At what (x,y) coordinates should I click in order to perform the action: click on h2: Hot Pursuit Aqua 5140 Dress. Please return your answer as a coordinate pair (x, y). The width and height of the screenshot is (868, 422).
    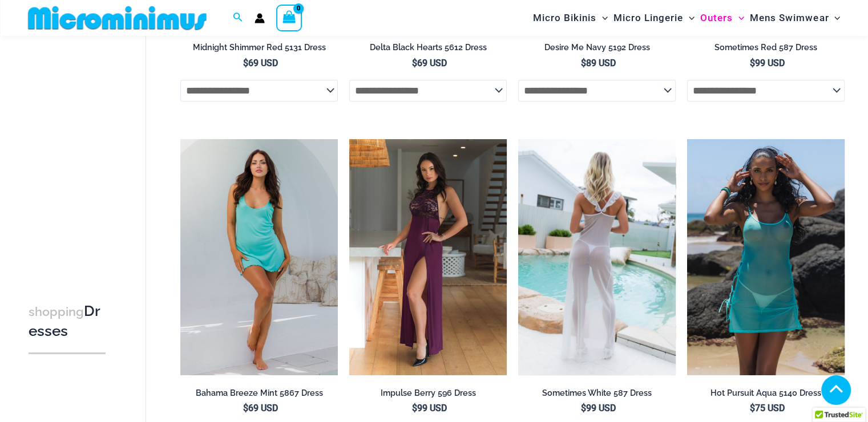
    Looking at the image, I should click on (765, 392).